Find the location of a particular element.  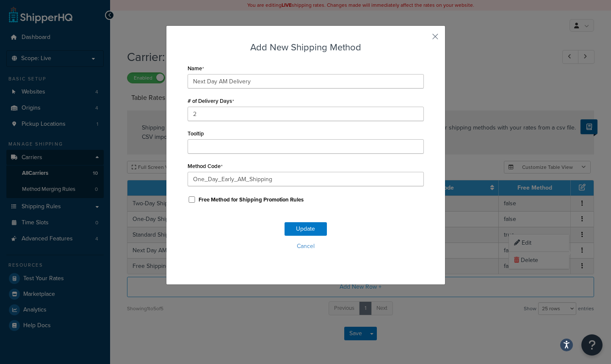

button: Update is located at coordinates (306, 229).